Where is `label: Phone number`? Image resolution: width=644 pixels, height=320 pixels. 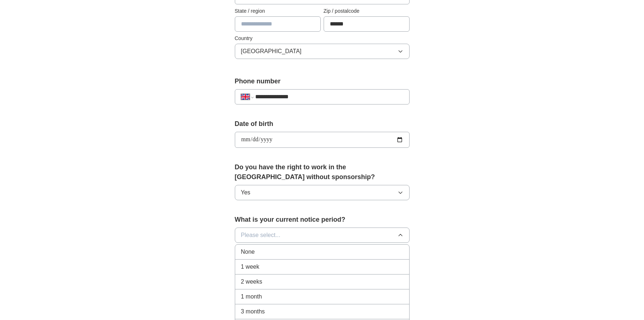 label: Phone number is located at coordinates (322, 81).